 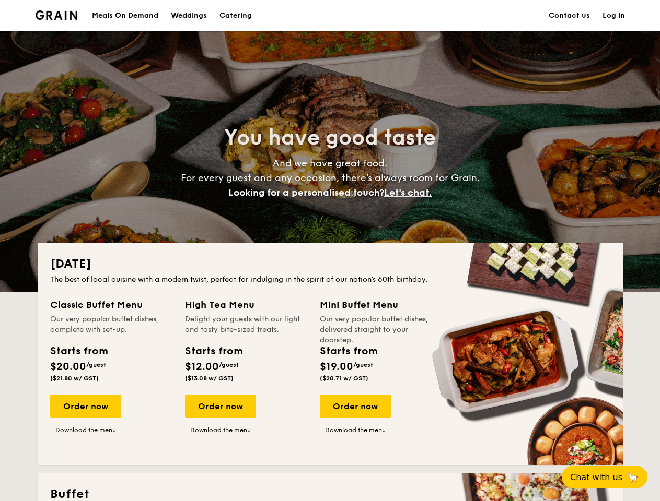 I want to click on span: $20.00, so click(x=68, y=367).